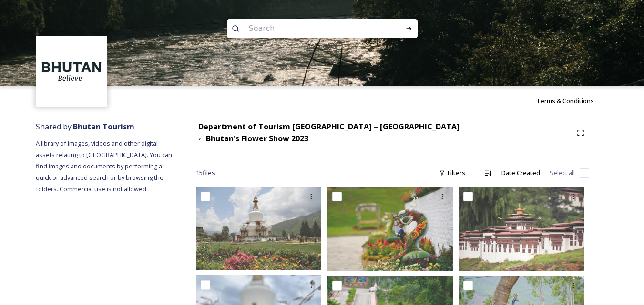 Image resolution: width=644 pixels, height=305 pixels. I want to click on input: Search, so click(309, 28).